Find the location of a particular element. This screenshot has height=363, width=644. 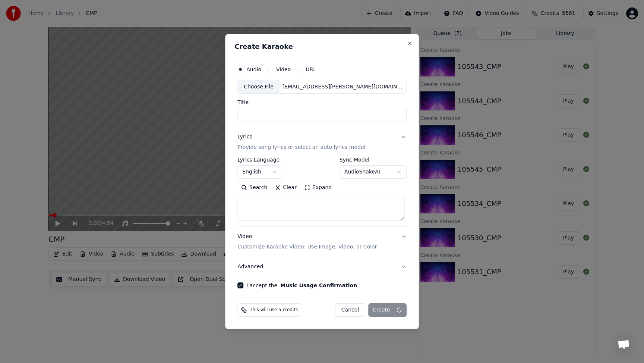

label: Lyrics Language is located at coordinates (260, 160).